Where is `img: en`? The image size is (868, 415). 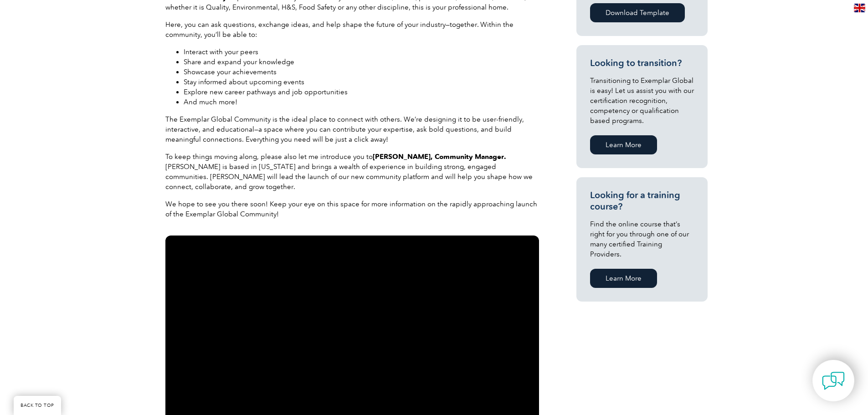
img: en is located at coordinates (860, 8).